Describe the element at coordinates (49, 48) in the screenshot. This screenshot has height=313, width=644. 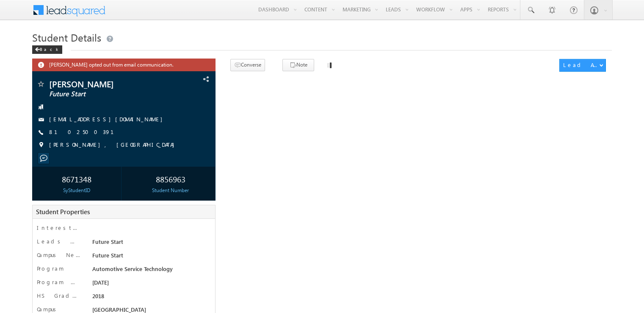
I see `a: Back` at that location.